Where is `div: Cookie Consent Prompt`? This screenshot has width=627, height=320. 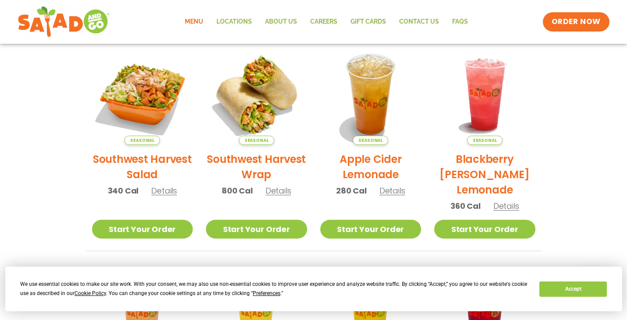
div: Cookie Consent Prompt is located at coordinates (314, 289).